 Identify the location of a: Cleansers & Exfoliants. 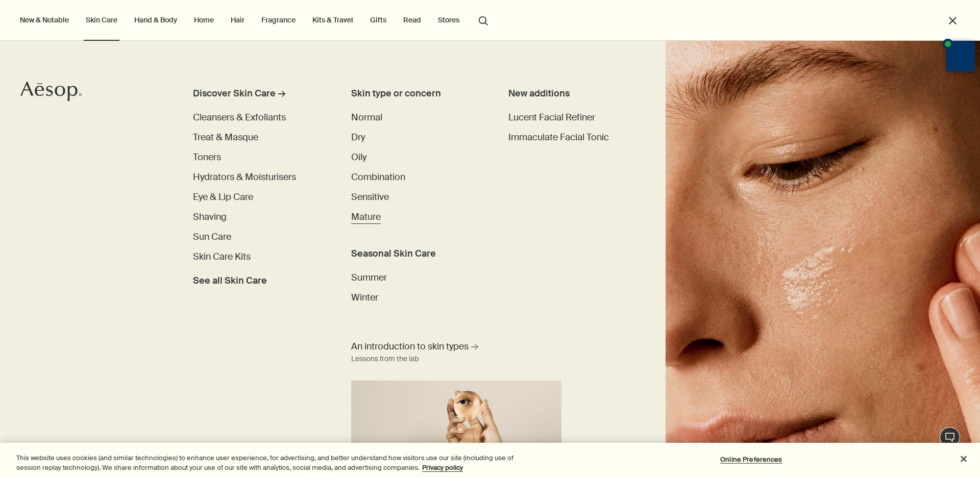
(239, 117).